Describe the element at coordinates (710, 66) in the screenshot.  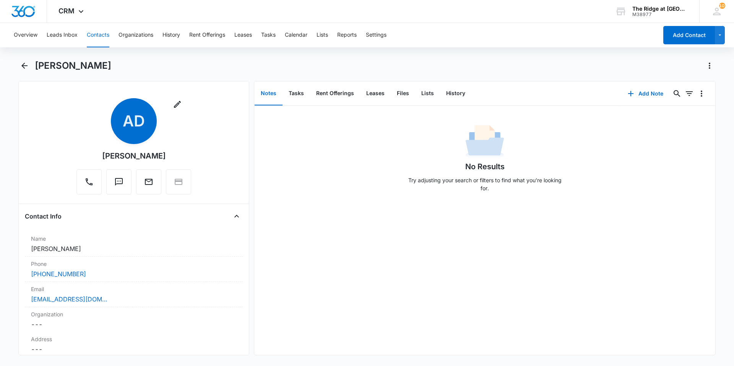
I see `button: Actions` at that location.